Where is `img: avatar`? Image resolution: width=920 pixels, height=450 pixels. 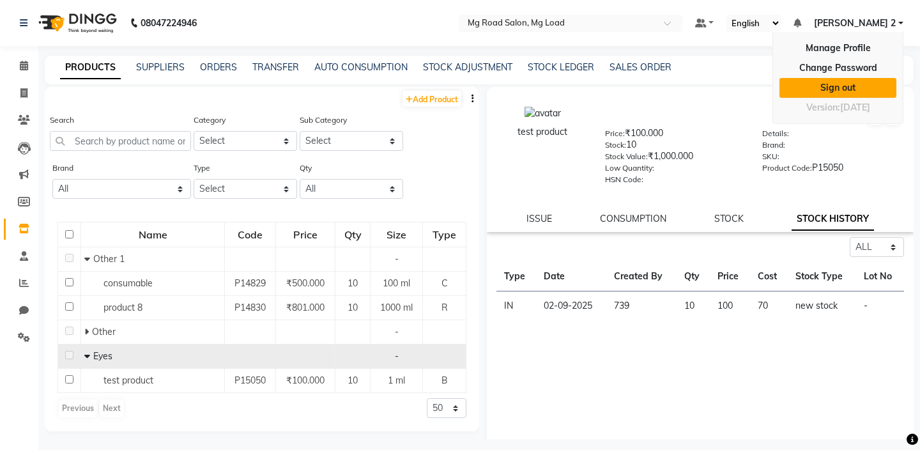
img: avatar is located at coordinates (542, 113).